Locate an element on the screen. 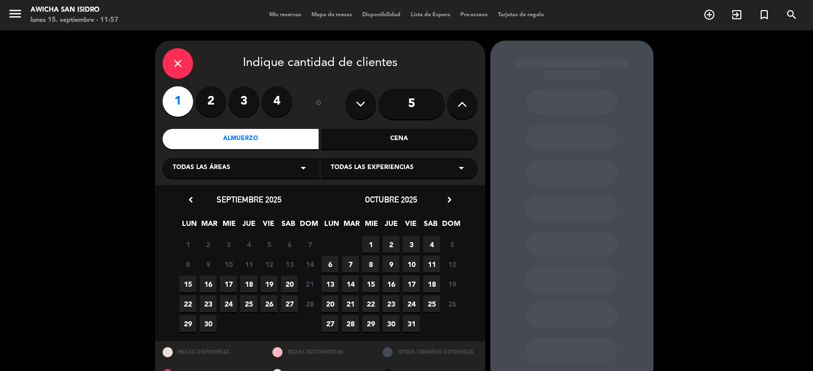  i: add_circle_outline is located at coordinates (709, 15).